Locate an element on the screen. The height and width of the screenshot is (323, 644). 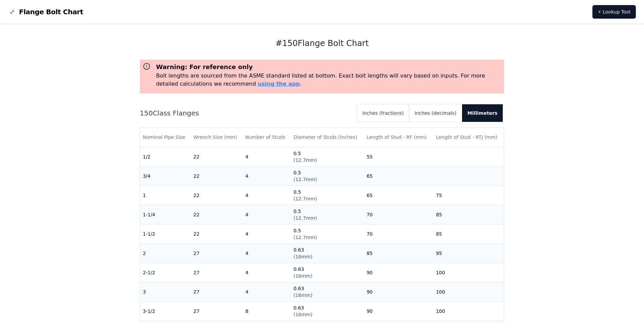
td: 2-1/2 is located at coordinates (166, 272).